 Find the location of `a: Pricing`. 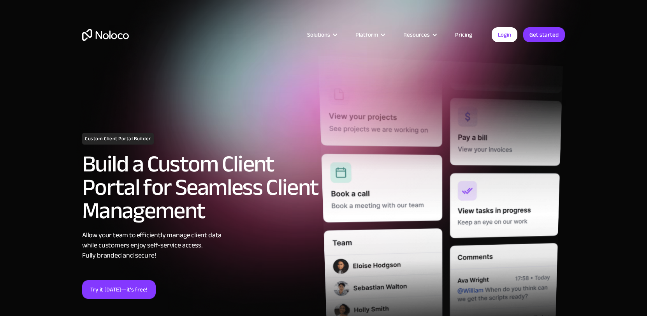

a: Pricing is located at coordinates (464, 35).